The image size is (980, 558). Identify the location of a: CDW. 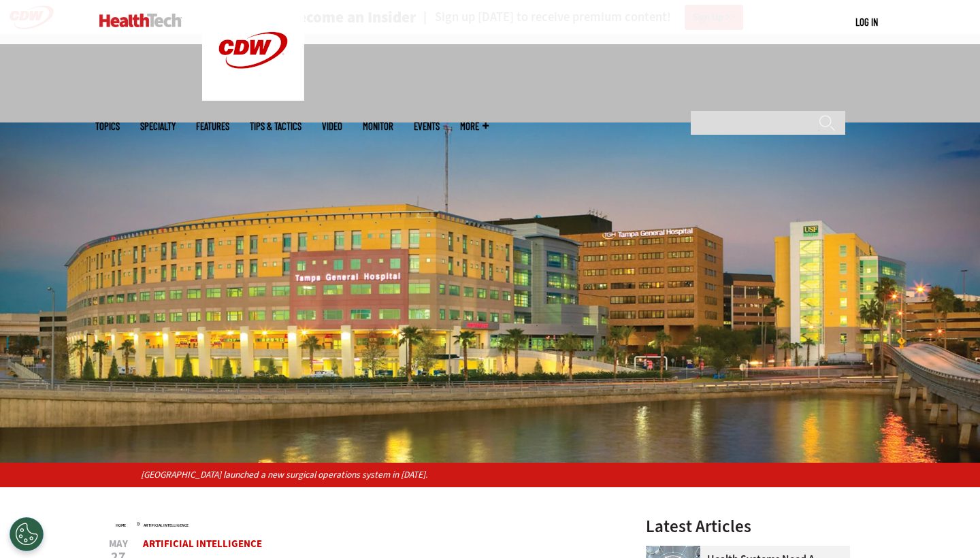
(253, 97).